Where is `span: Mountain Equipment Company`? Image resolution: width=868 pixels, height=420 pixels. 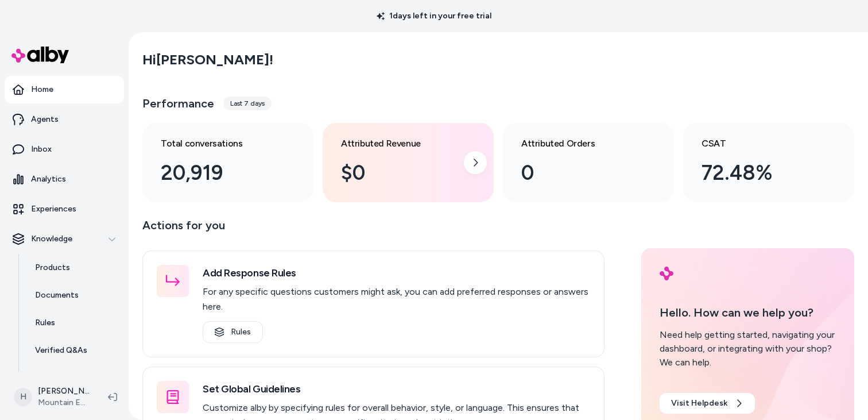 span: Mountain Equipment Company is located at coordinates (63, 403).